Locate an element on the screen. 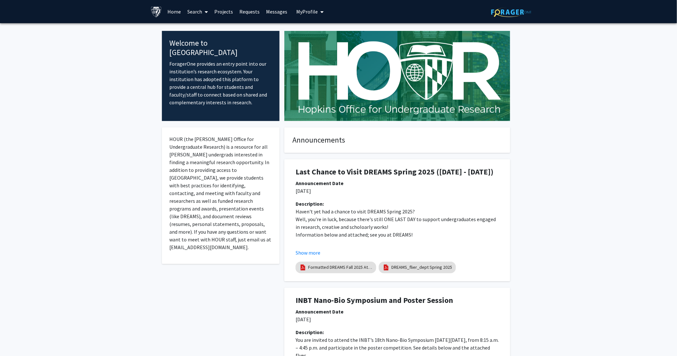  h4: Announcements is located at coordinates (397, 140).